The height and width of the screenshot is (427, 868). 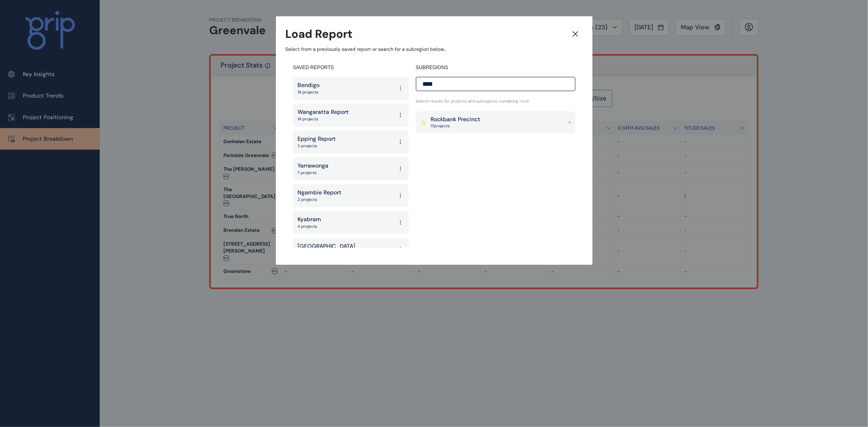 What do you see at coordinates (324, 119) in the screenshot?
I see `p: 14 projects` at bounding box center [324, 119].